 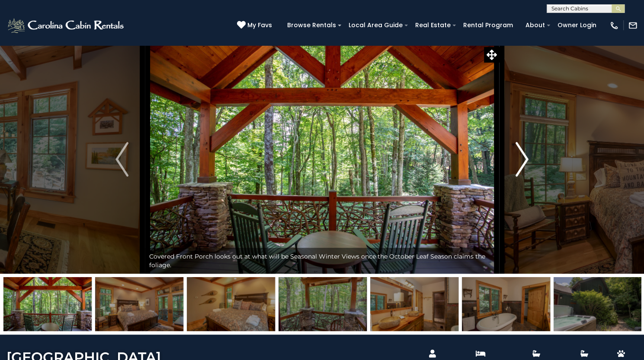 What do you see at coordinates (259, 25) in the screenshot?
I see `span: My Favs` at bounding box center [259, 25].